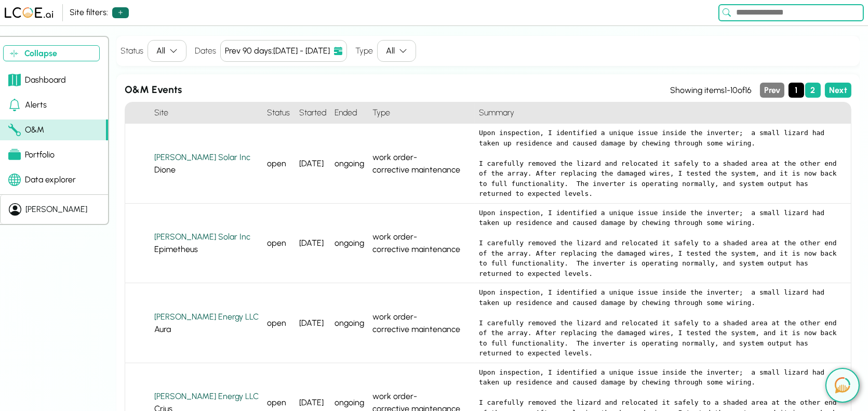  Describe the element at coordinates (838, 90) in the screenshot. I see `button: Next` at that location.